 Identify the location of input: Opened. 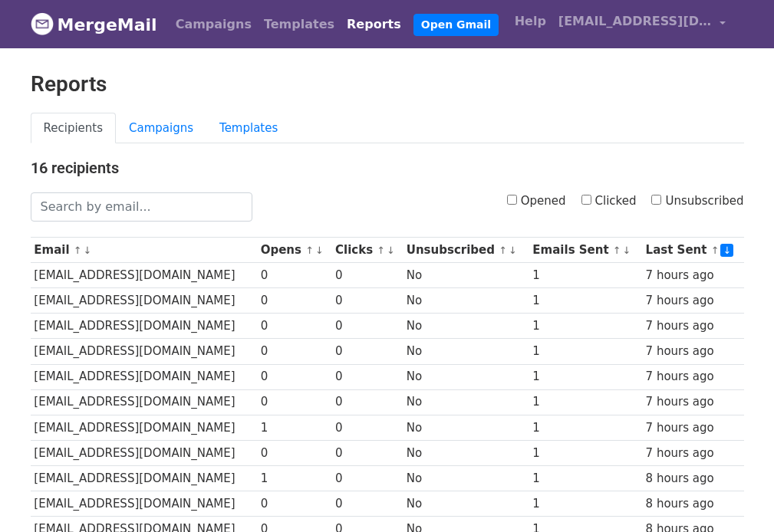
(511, 200).